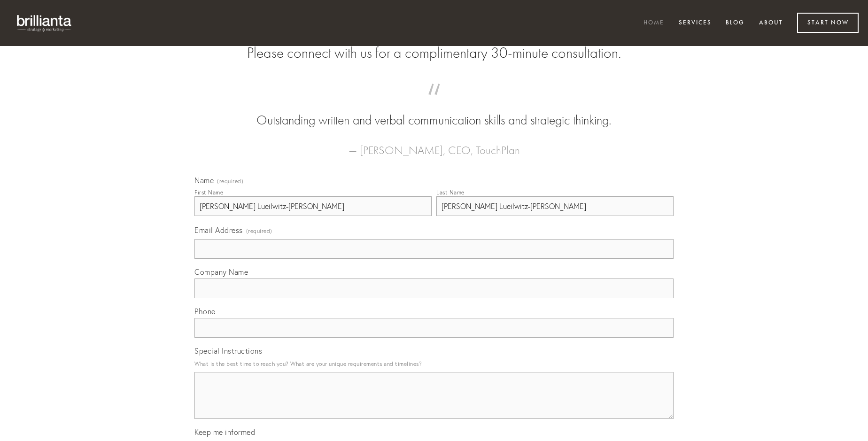 The image size is (868, 441). Describe the element at coordinates (434, 112) in the screenshot. I see `blockquote: Outstanding written and verbal communication skills and strategic thinking.` at that location.